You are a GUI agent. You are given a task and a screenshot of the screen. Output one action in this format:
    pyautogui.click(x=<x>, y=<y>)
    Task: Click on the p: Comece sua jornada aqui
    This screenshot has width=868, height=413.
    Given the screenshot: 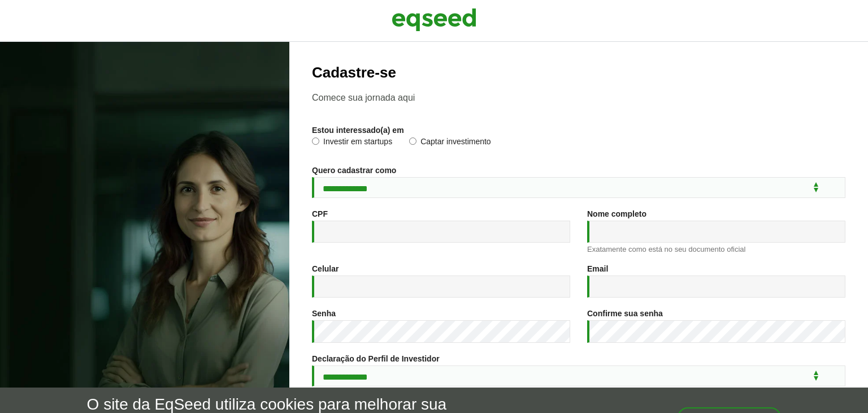 What is the action you would take?
    pyautogui.click(x=579, y=97)
    